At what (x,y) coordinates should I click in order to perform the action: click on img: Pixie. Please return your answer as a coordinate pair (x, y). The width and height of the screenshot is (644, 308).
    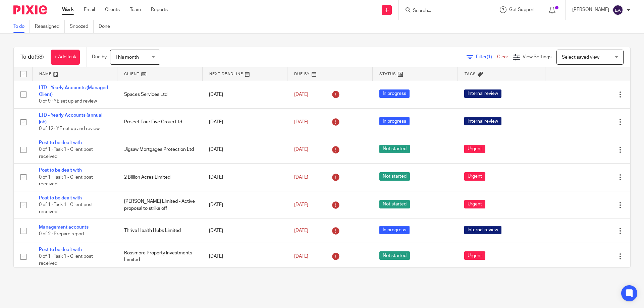
    Looking at the image, I should click on (30, 9).